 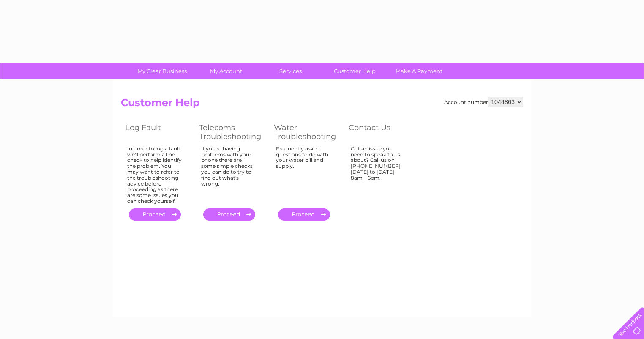 I want to click on div: In order to log a fault we'll perform a line check to help identify the problem. You may want to ..., so click(x=155, y=175).